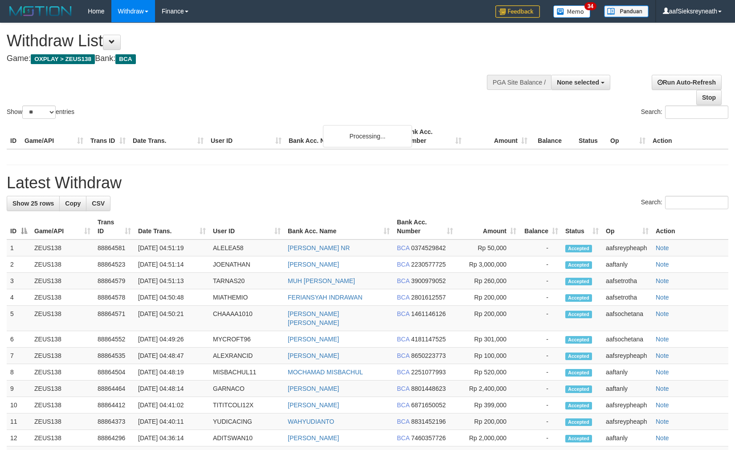  Describe the element at coordinates (697, 112) in the screenshot. I see `input: Search:` at that location.